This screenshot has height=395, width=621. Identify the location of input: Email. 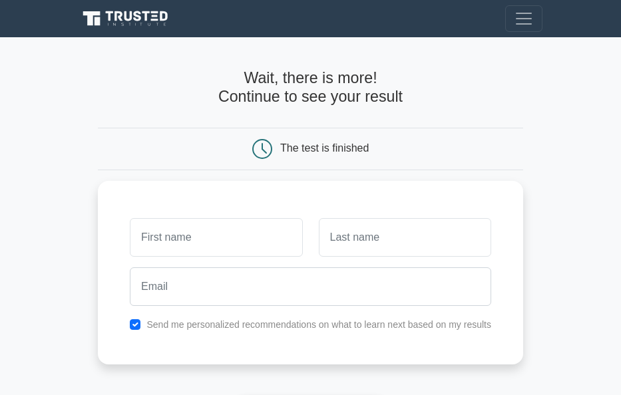
(310, 287).